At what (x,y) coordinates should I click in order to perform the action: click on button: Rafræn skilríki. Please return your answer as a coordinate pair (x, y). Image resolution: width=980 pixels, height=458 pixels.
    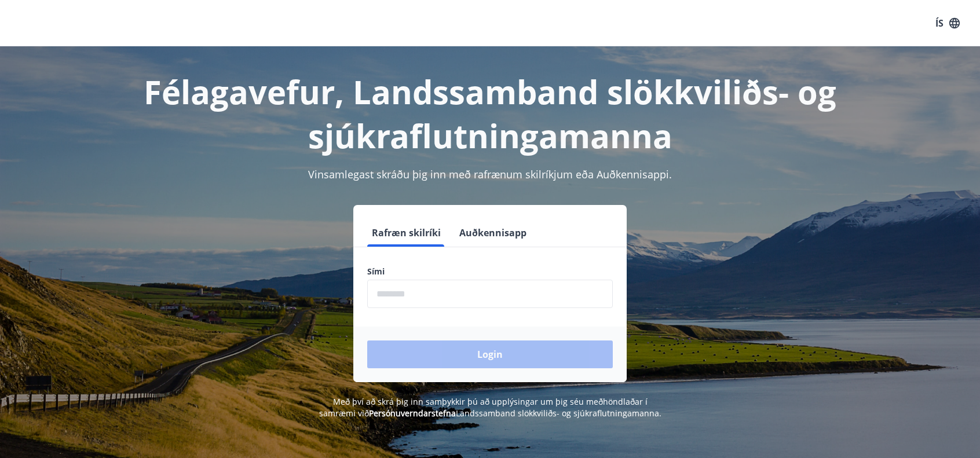
    Looking at the image, I should click on (406, 232).